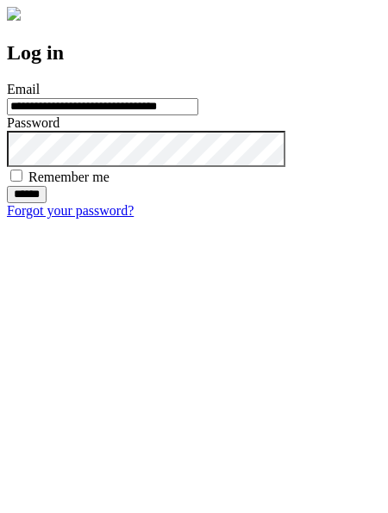  What do you see at coordinates (70, 210) in the screenshot?
I see `a: Forgot your password?` at bounding box center [70, 210].